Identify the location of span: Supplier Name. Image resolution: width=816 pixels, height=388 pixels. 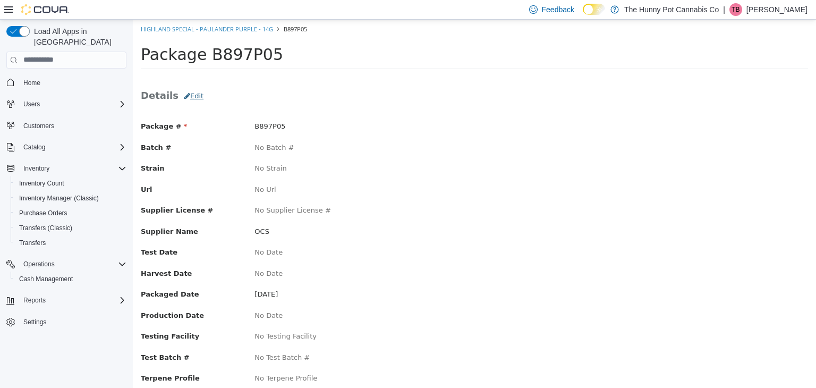
(37, 212).